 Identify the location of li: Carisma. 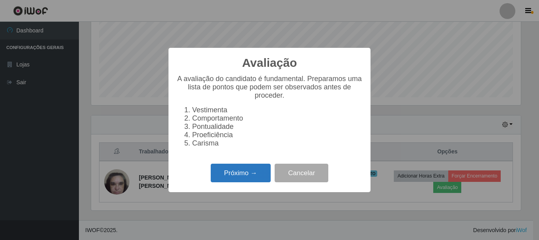
(277, 143).